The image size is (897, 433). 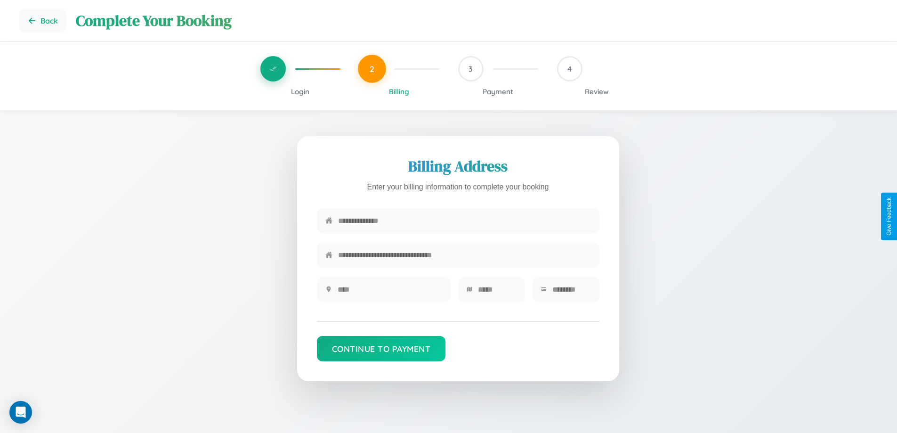 What do you see at coordinates (399, 91) in the screenshot?
I see `span: Billing` at bounding box center [399, 91].